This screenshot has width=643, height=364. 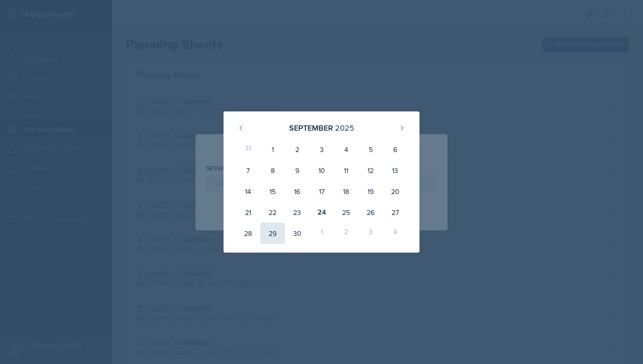 What do you see at coordinates (395, 192) in the screenshot?
I see `div: 20` at bounding box center [395, 192].